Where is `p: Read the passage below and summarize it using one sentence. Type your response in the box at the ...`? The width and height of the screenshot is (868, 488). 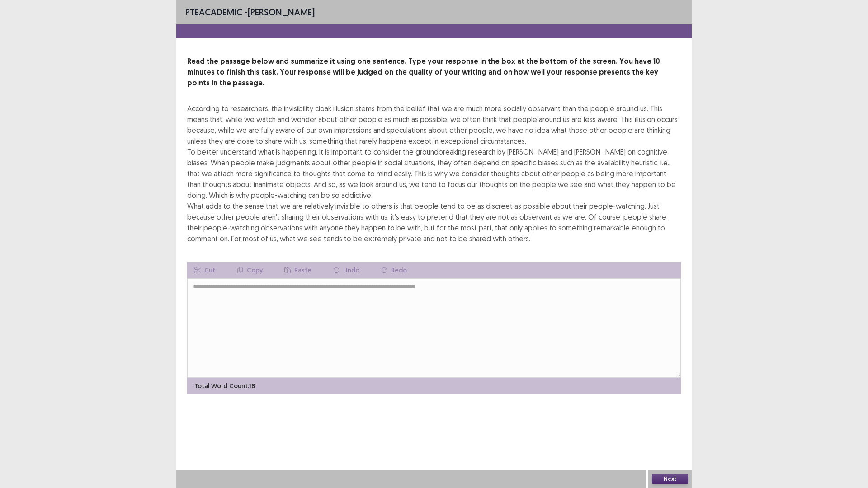 p: Read the passage below and summarize it using one sentence. Type your response in the box at the ... is located at coordinates (434, 72).